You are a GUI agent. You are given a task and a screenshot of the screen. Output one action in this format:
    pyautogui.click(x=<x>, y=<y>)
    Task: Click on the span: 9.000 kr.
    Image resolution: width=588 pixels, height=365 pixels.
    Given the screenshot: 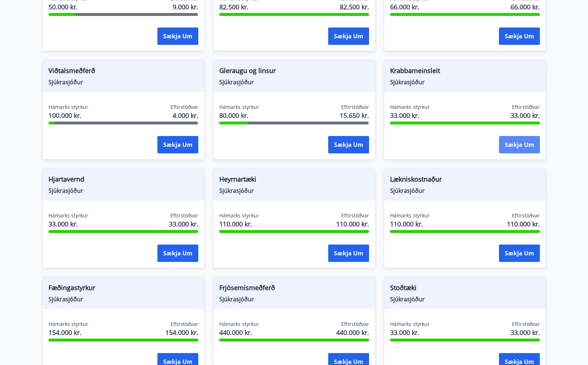 What is the action you would take?
    pyautogui.click(x=185, y=7)
    